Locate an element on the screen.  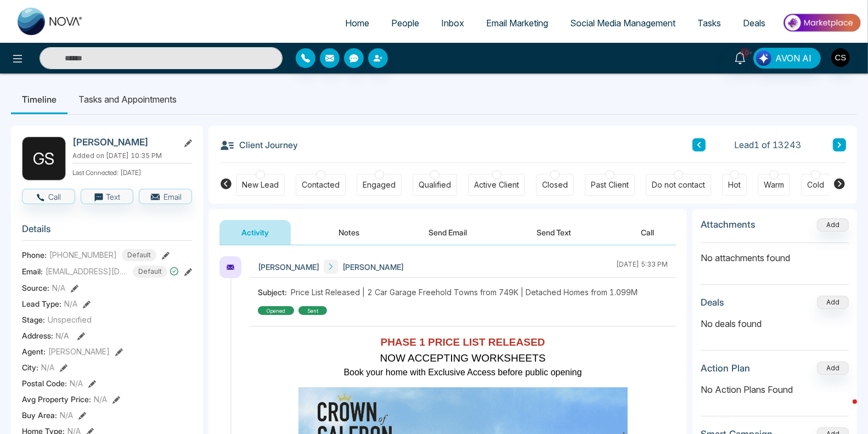
span: Add is located at coordinates (833, 224).